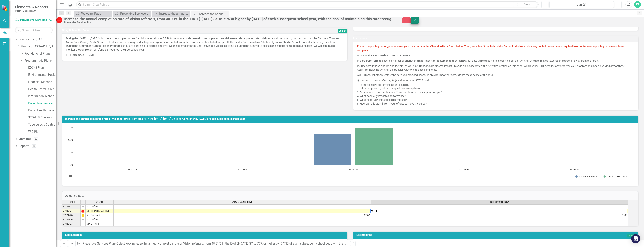 The width and height of the screenshot is (644, 247). I want to click on text: SY 26/27, so click(575, 169).